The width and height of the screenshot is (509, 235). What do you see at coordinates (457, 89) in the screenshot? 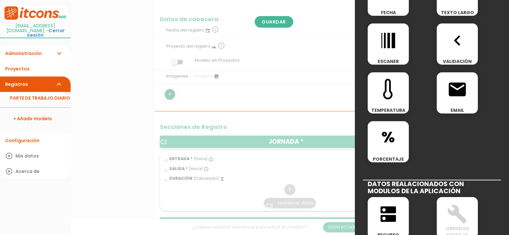
I see `i: email` at bounding box center [457, 89].